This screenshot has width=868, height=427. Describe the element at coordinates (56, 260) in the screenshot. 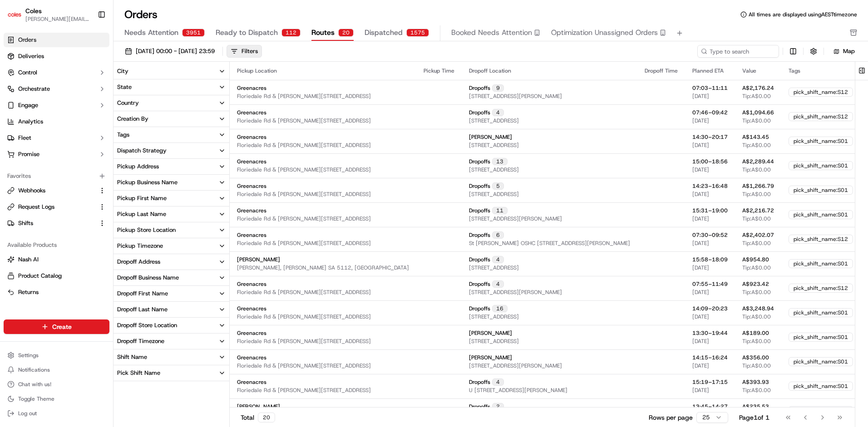

I see `a: Nash AI` at that location.